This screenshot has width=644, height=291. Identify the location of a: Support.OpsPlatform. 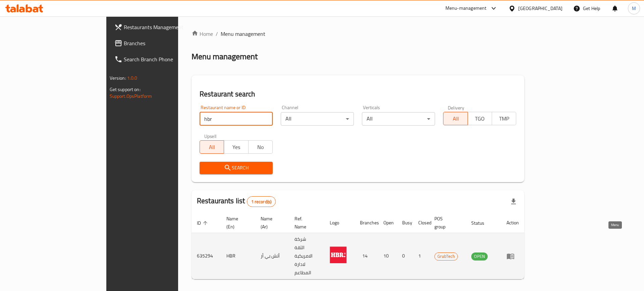
(131, 96).